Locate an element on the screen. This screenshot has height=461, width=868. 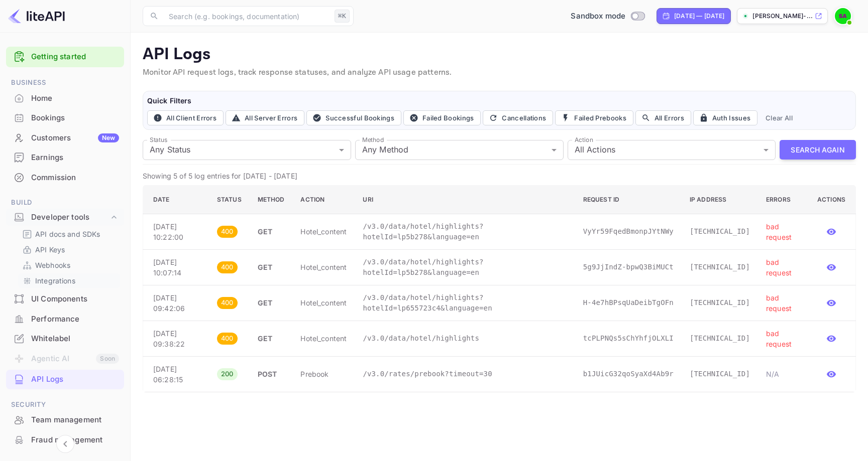
th: Method is located at coordinates (271, 199).